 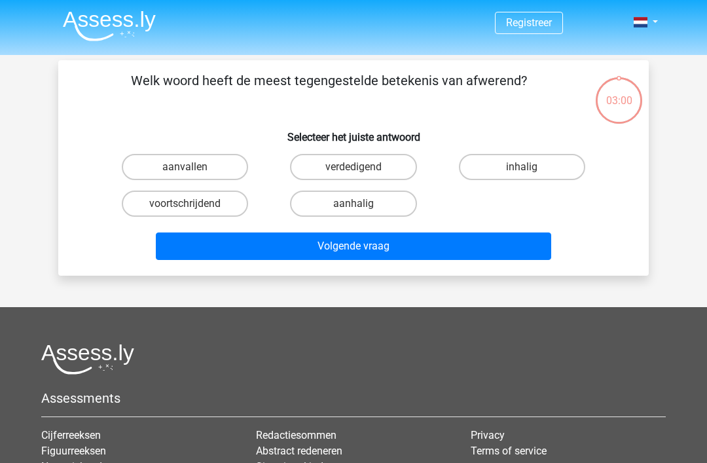 What do you see at coordinates (619, 92) in the screenshot?
I see `div: 03:00` at bounding box center [619, 92].